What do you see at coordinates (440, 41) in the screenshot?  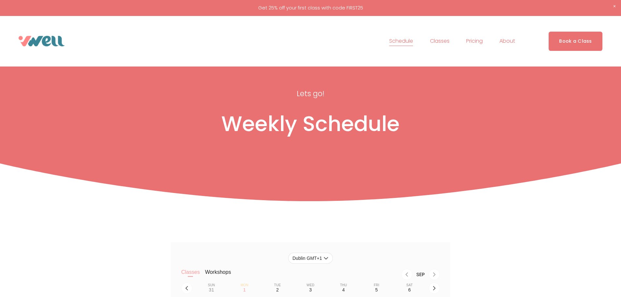 I see `span: Classes` at bounding box center [440, 41].